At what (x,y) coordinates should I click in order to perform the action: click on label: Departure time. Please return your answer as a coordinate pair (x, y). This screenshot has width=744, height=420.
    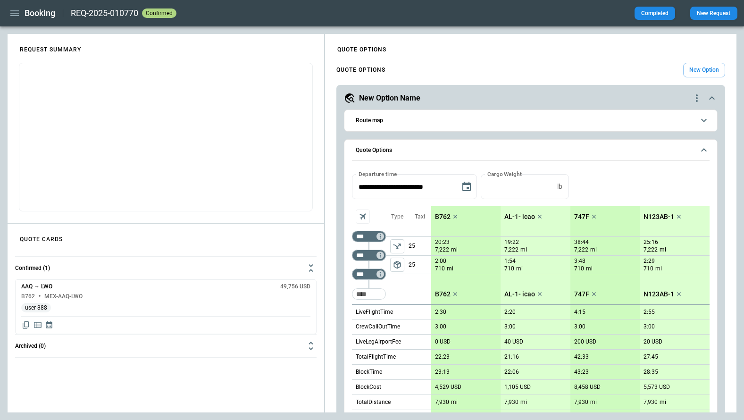
    Looking at the image, I should click on (378, 174).